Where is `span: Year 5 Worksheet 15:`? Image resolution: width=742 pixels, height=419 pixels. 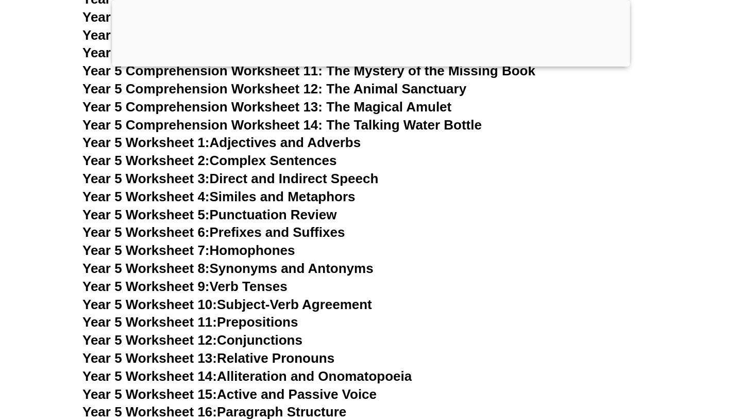
span: Year 5 Worksheet 15: is located at coordinates (149, 394).